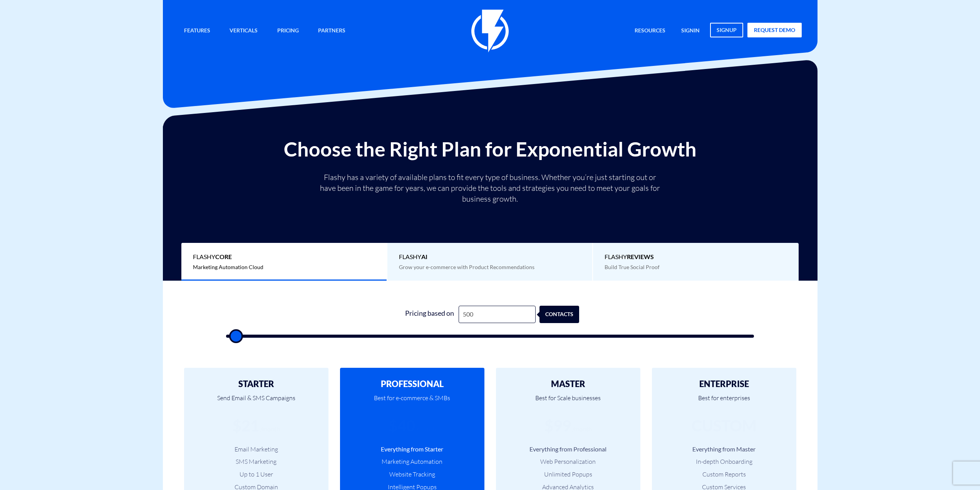 This screenshot has height=490, width=980. Describe the element at coordinates (256, 461) in the screenshot. I see `li: SMS Marketing` at that location.